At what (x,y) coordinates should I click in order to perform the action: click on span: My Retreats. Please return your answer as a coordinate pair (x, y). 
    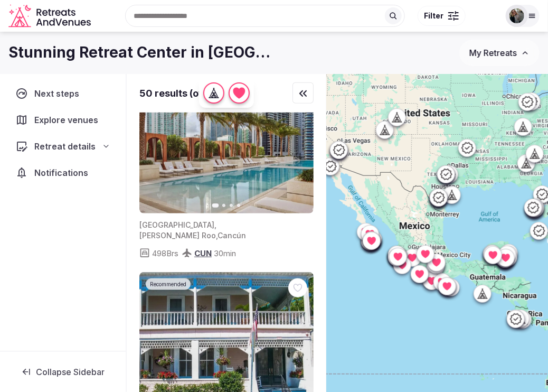
    Looking at the image, I should click on (493, 53).